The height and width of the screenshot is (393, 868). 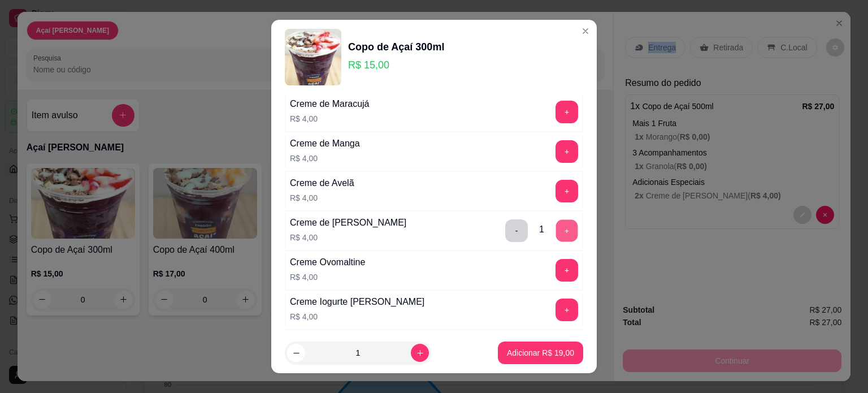 What do you see at coordinates (330, 104) in the screenshot?
I see `div: Creme de Maracujá` at bounding box center [330, 104].